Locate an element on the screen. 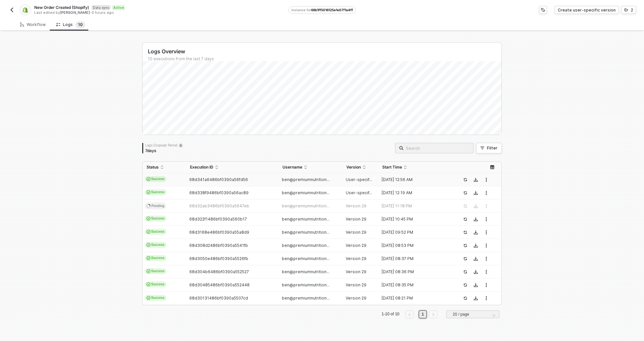  span: 68d341a6486bf0390a56fd56 is located at coordinates (219, 179).